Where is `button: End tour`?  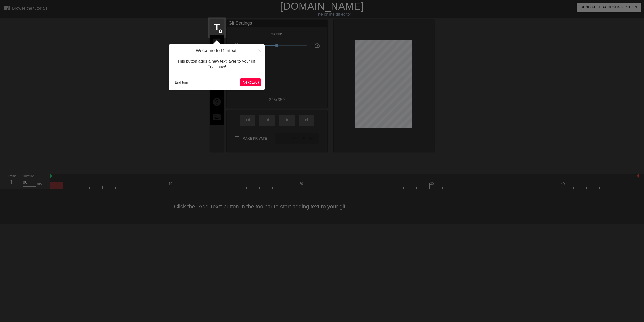 button: End tour is located at coordinates (181, 82).